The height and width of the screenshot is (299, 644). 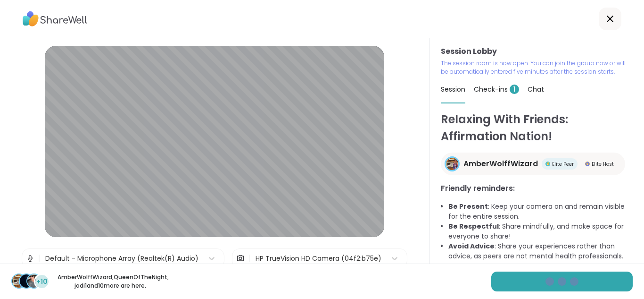 I want to click on span: Chat, so click(x=536, y=89).